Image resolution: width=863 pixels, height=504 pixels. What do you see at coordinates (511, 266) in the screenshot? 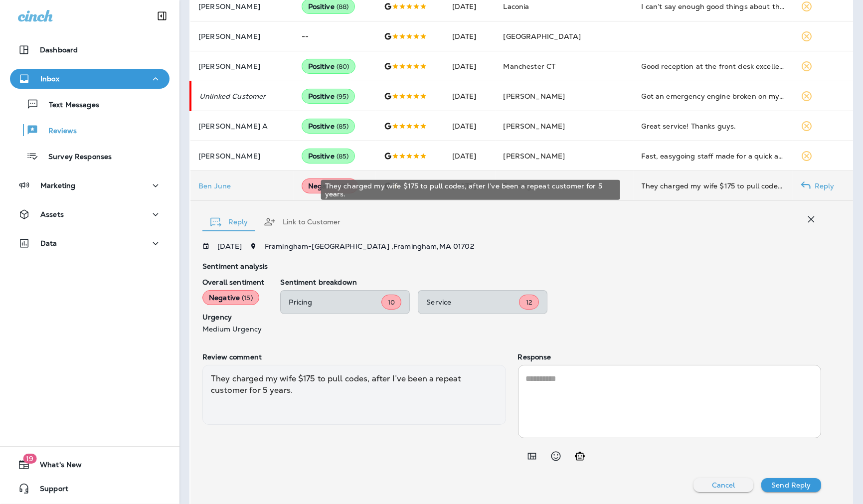
I see `p: Sentiment analysis` at bounding box center [511, 266].